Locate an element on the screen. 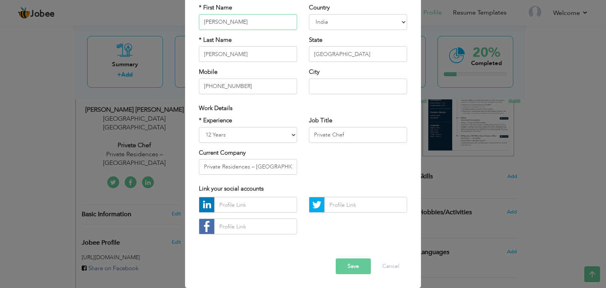 The height and width of the screenshot is (288, 606). img: Twitter is located at coordinates (317, 205).